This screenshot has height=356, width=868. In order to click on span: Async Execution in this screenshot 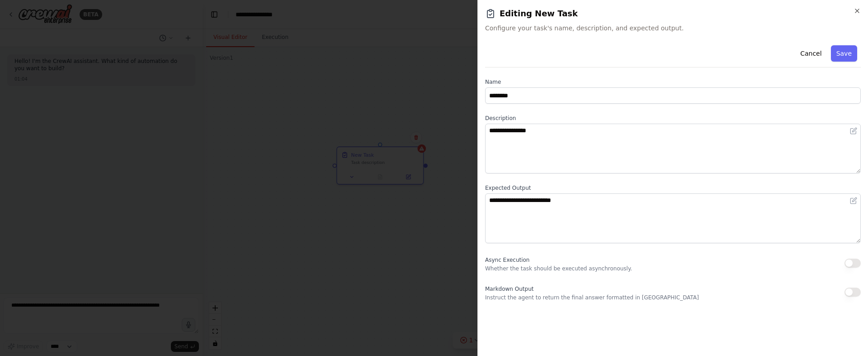, I will do `click(507, 260)`.